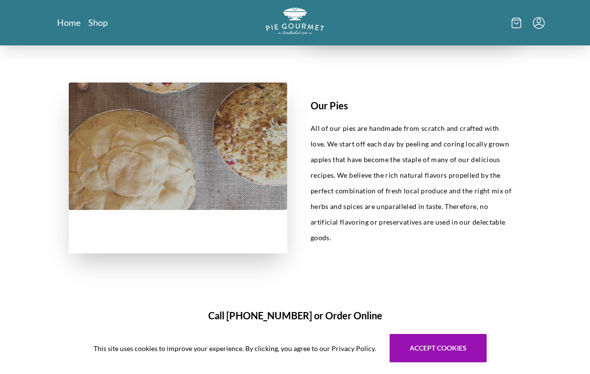 The image size is (590, 374). I want to click on a: Home, so click(69, 22).